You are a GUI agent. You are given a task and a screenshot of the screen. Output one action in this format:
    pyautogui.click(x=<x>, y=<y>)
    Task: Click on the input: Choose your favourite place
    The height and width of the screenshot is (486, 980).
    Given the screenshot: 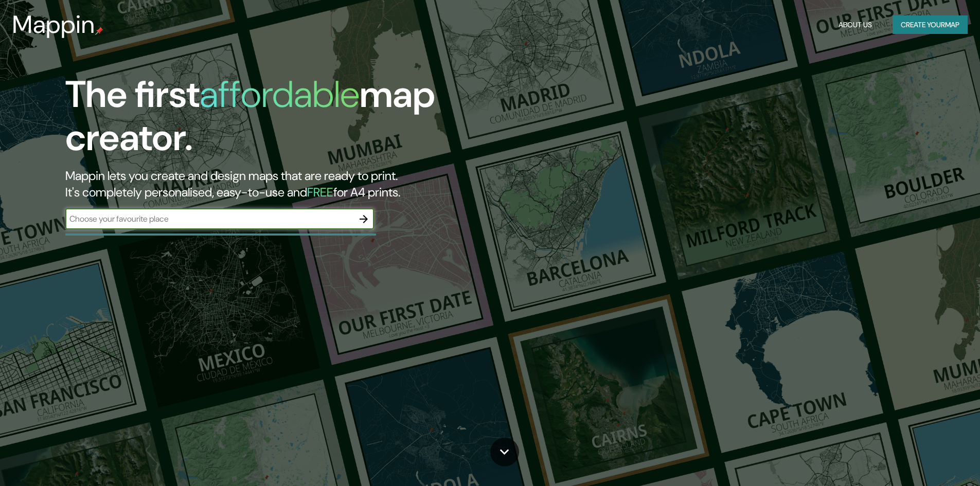 What is the action you would take?
    pyautogui.click(x=210, y=218)
    